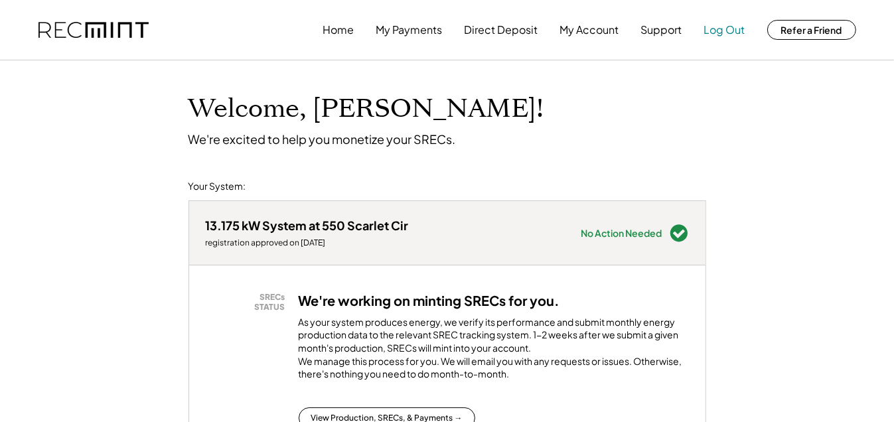 The width and height of the screenshot is (894, 422). What do you see at coordinates (249, 302) in the screenshot?
I see `div: SRECs STATUS` at bounding box center [249, 302].